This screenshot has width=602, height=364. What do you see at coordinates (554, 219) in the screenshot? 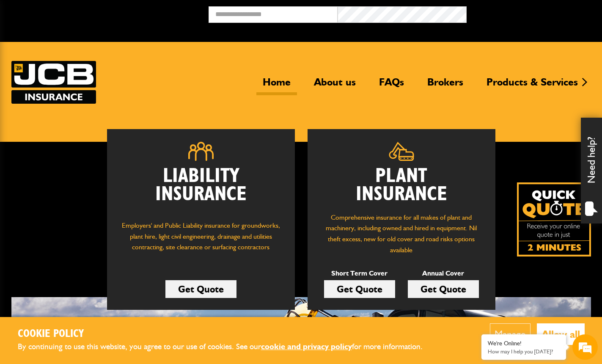
I see `img: Quick Quote` at bounding box center [554, 219].